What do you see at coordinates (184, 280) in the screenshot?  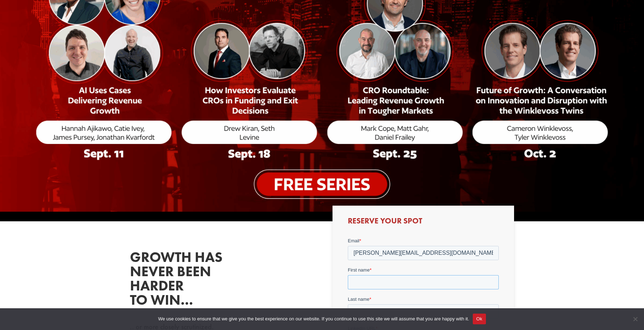 I see `h2: Growth has never been harder to win…` at bounding box center [184, 280].